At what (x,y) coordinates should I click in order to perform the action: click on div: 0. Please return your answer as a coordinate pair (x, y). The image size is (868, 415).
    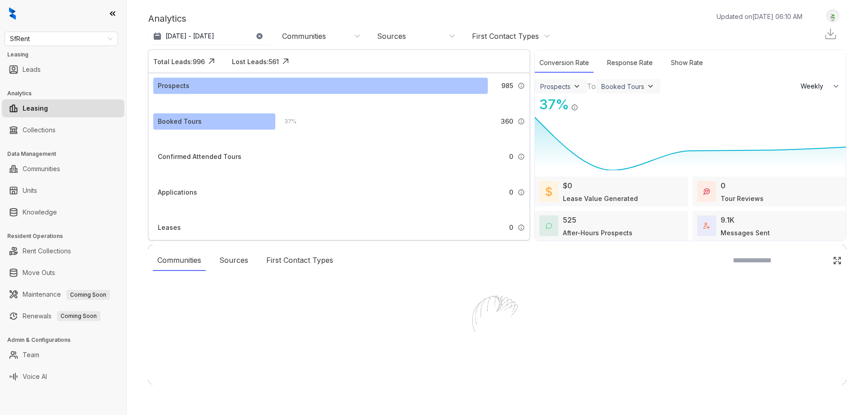
    Looking at the image, I should click on (723, 186).